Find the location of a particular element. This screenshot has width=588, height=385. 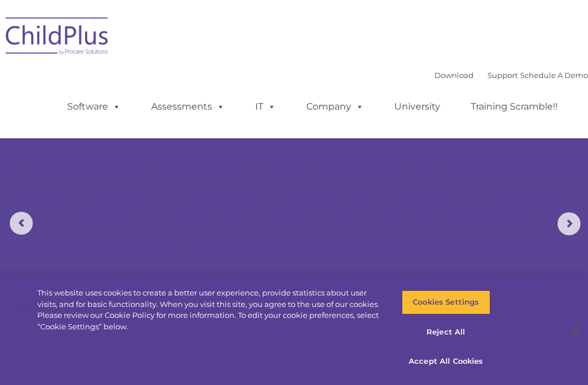

a: Download is located at coordinates (454, 75).